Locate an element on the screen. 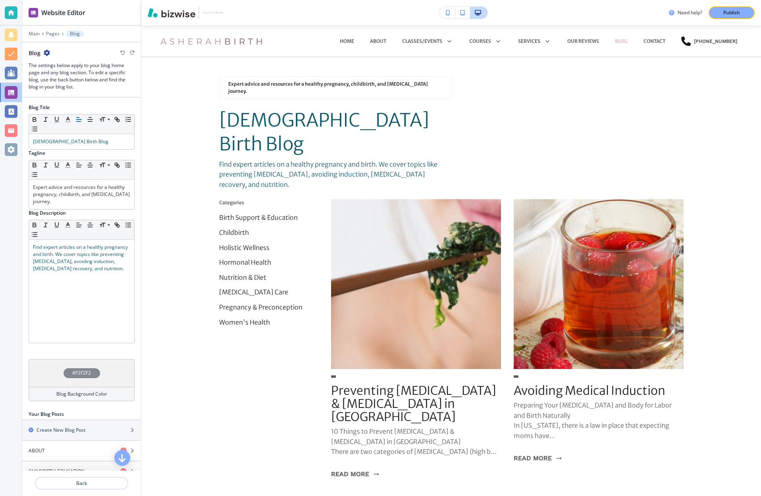 This screenshot has width=761, height=496. h2: Blog is located at coordinates (35, 53).